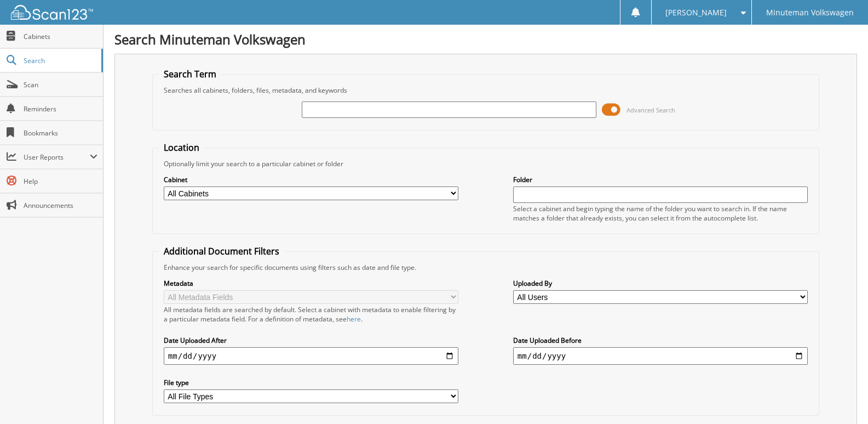  Describe the element at coordinates (486, 164) in the screenshot. I see `div: Optionally limit your search to a particular cabinet or folder` at that location.